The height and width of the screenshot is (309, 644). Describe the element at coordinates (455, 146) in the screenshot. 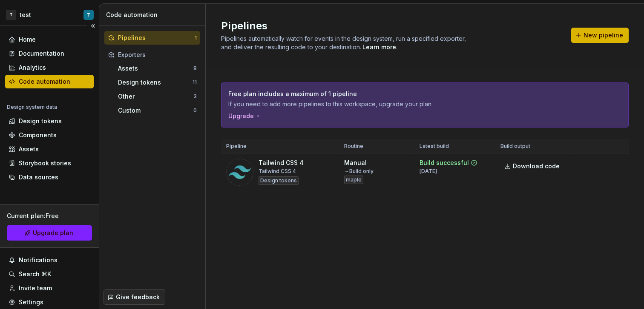

I see `th: Latest build` at that location.